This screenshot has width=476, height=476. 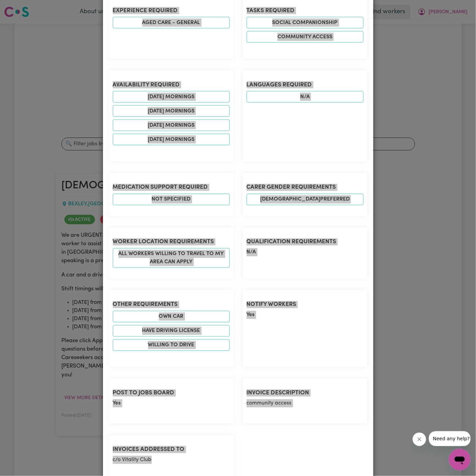 What do you see at coordinates (23, 8) in the screenshot?
I see `span: Need any help?` at bounding box center [23, 8].